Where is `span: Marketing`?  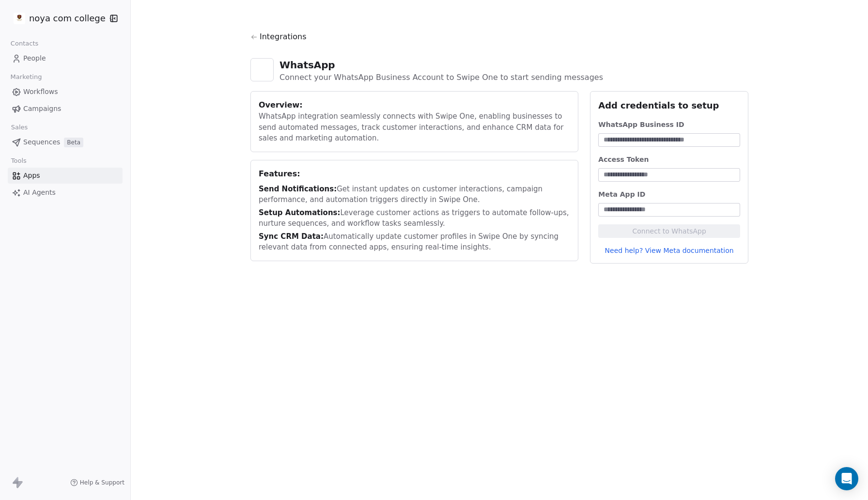 span: Marketing is located at coordinates (26, 77).